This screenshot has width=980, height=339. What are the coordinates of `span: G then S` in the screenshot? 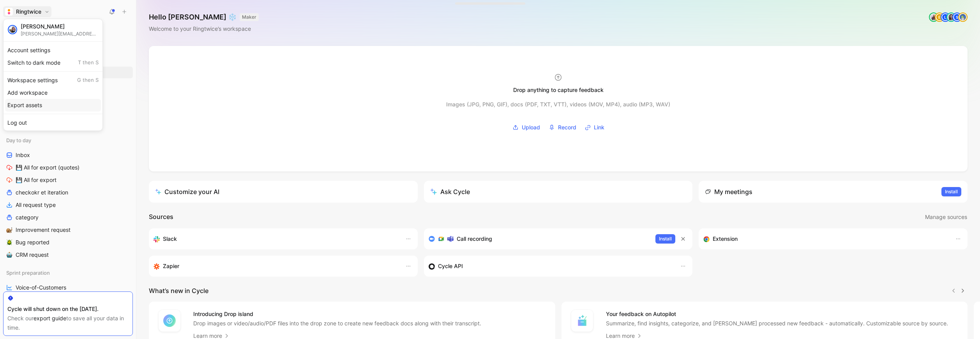 It's located at (87, 80).